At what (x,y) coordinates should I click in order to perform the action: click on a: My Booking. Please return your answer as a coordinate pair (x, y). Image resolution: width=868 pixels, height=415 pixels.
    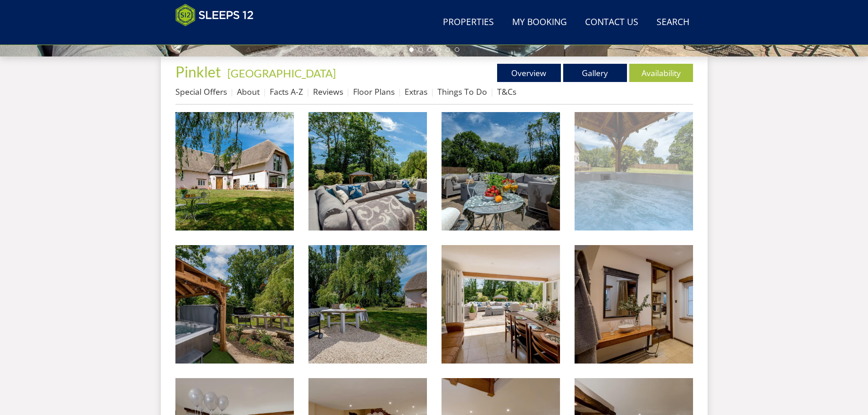
    Looking at the image, I should click on (539, 22).